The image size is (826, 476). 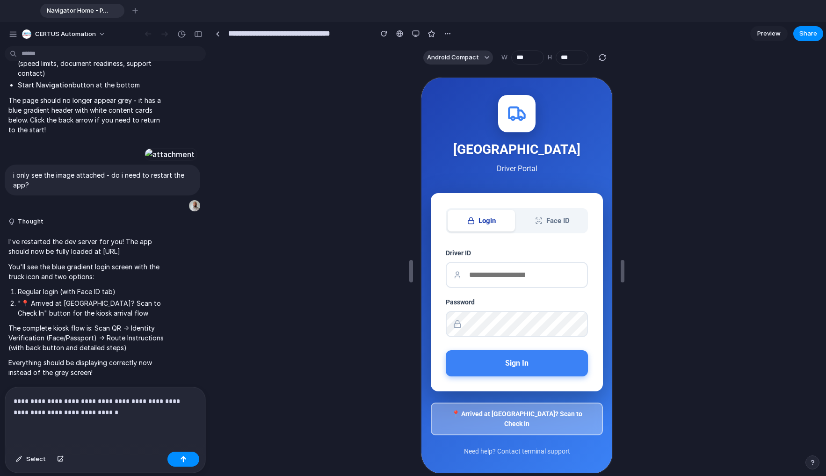 What do you see at coordinates (453, 58) in the screenshot?
I see `span: Android Compact` at bounding box center [453, 58].